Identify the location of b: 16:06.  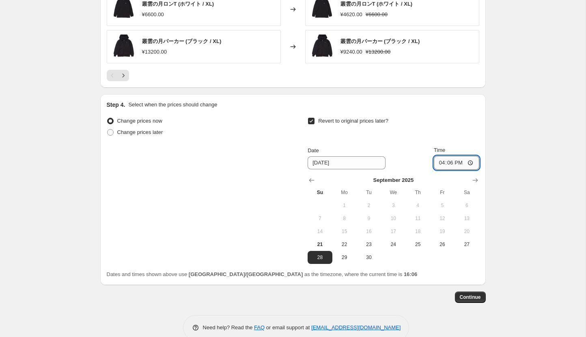
(410, 274).